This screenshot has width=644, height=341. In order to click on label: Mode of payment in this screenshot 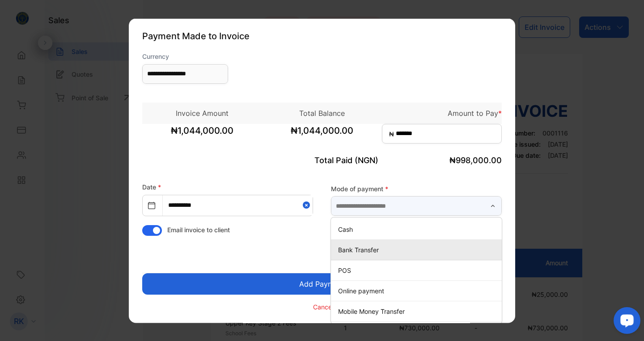, I will do `click(416, 188)`.